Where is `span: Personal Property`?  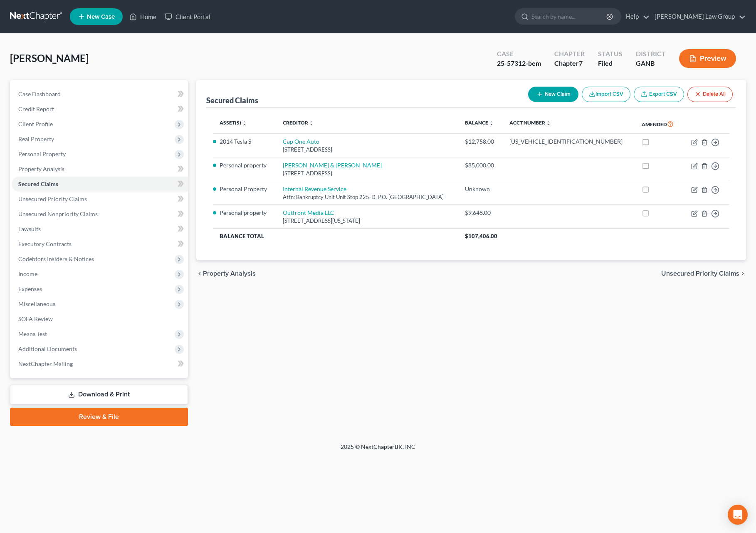 span: Personal Property is located at coordinates (42, 154).